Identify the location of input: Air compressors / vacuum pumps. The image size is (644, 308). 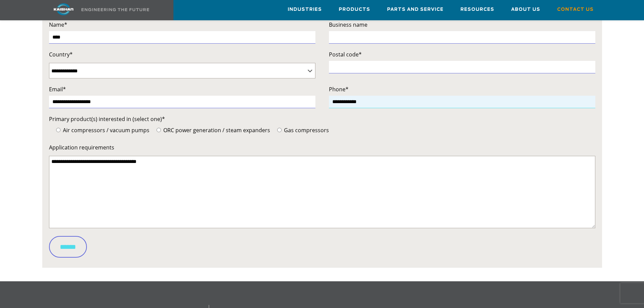
(58, 130).